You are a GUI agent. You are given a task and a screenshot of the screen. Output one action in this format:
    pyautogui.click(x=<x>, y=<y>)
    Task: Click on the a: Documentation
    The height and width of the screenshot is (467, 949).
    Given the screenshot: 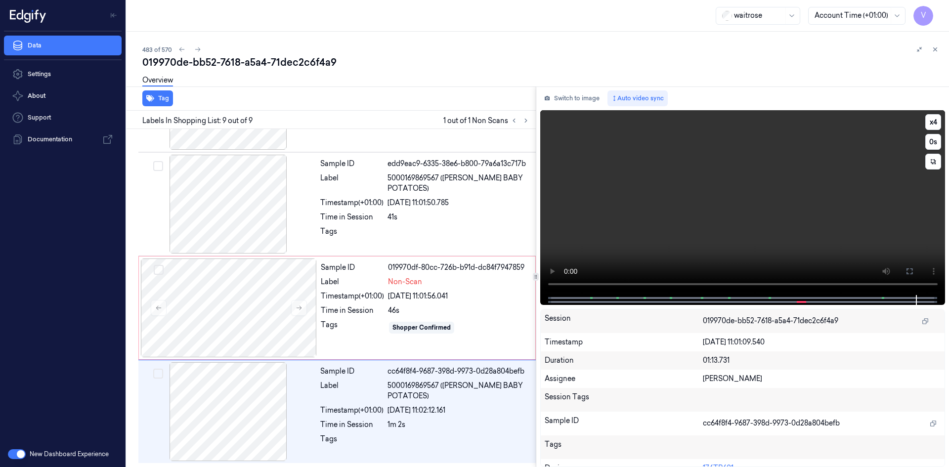 What is the action you would take?
    pyautogui.click(x=63, y=139)
    